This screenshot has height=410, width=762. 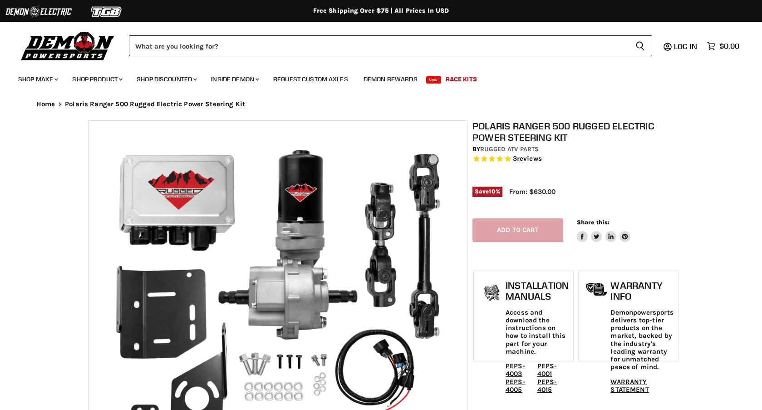 I want to click on span: New!, so click(x=434, y=80).